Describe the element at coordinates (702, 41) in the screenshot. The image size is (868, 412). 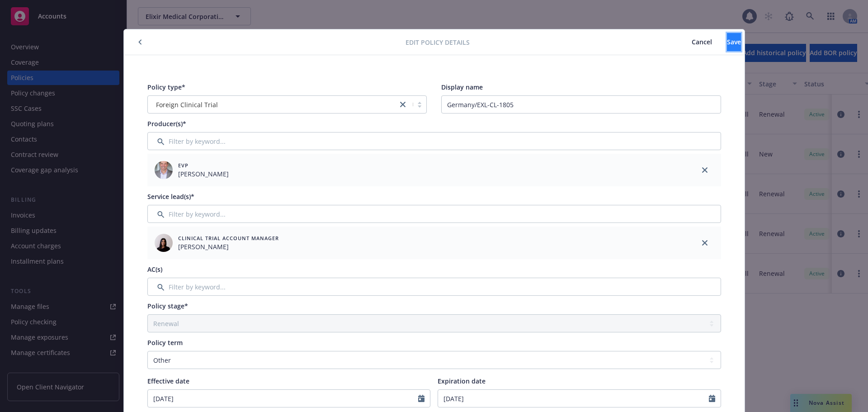
I see `span: Cancel` at that location.